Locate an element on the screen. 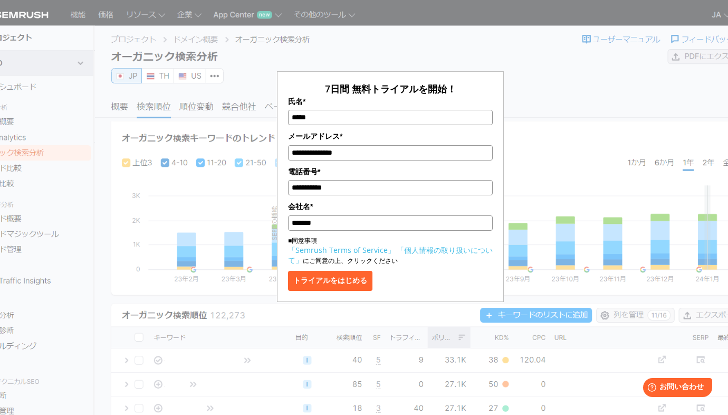 The width and height of the screenshot is (728, 415). a: 「Semrush Terms of Service」 is located at coordinates (341, 249).